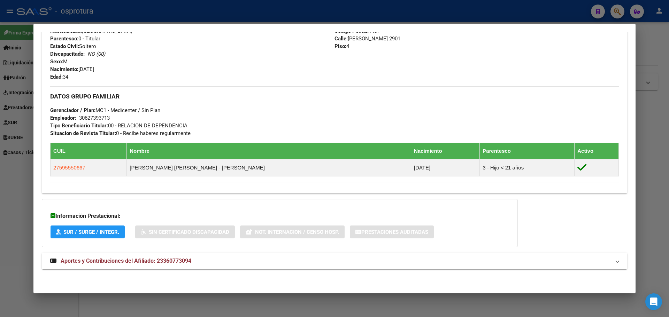 This screenshot has width=669, height=317. What do you see at coordinates (120, 133) in the screenshot?
I see `span: 0 - Recibe haberes regularmente` at bounding box center [120, 133].